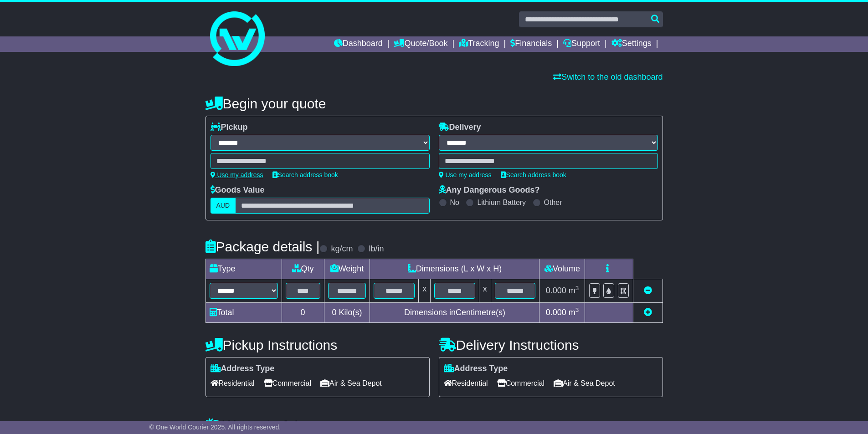 The height and width of the screenshot is (434, 868). Describe the element at coordinates (263, 246) in the screenshot. I see `h4: Package details |` at that location.